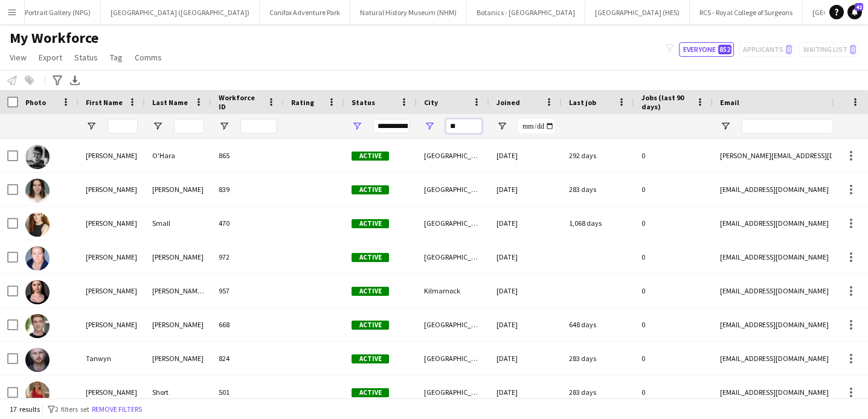 This screenshot has width=868, height=419. Describe the element at coordinates (536, 126) in the screenshot. I see `input: Joined Filter Input` at that location.